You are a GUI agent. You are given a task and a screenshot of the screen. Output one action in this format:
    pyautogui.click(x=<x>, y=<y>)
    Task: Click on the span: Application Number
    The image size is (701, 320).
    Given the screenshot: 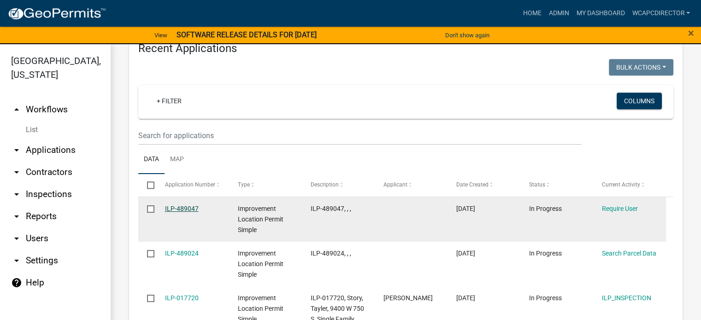 What is the action you would take?
    pyautogui.click(x=190, y=185)
    